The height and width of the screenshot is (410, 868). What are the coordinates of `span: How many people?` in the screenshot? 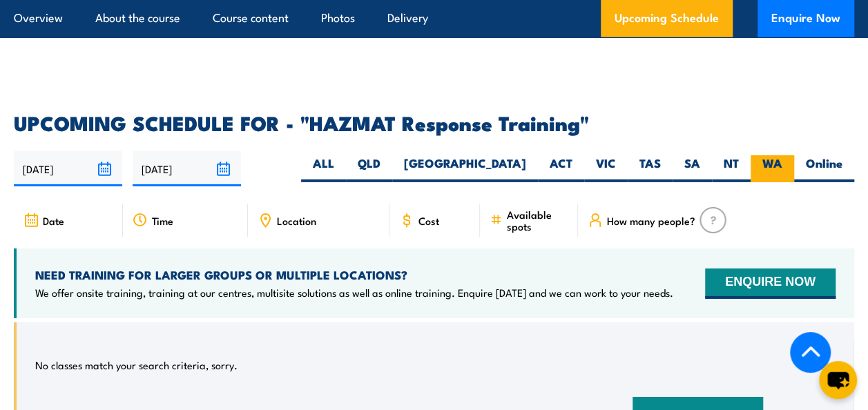 It's located at (651, 220).